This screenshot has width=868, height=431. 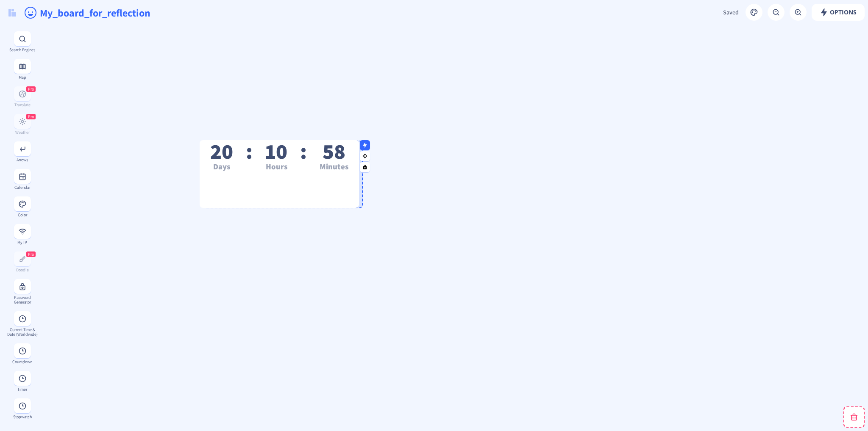 I want to click on div: My IP, so click(x=22, y=242).